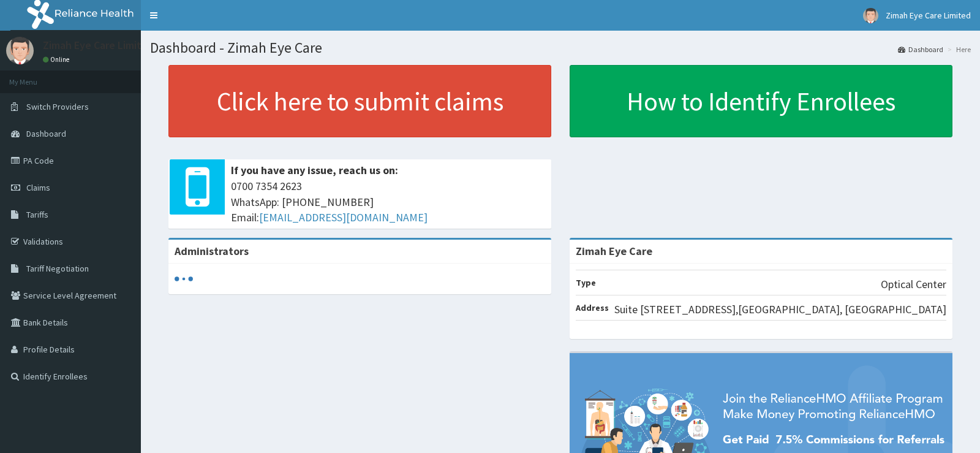  I want to click on span: Tariffs, so click(38, 214).